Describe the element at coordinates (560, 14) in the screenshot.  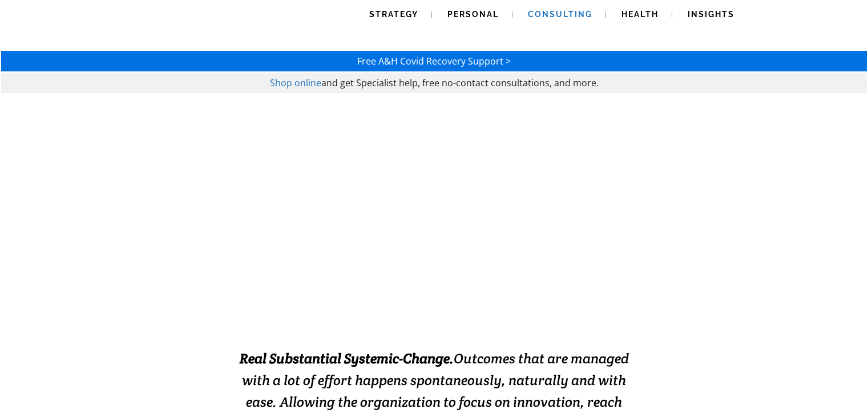
I see `span: Consulting` at that location.